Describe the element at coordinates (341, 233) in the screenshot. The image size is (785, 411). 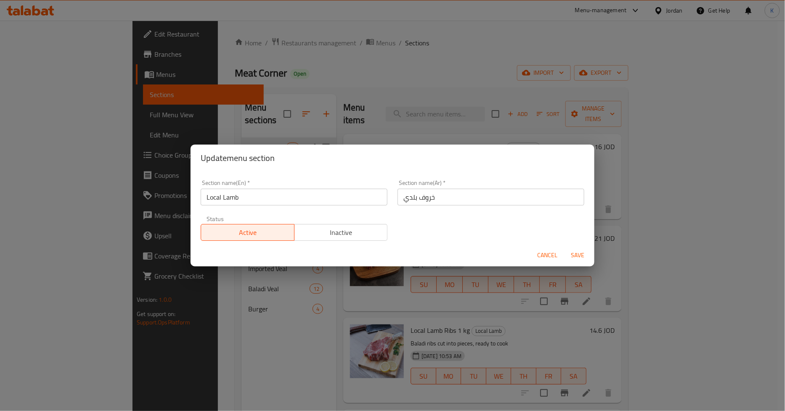
I see `span: Inactive` at that location.